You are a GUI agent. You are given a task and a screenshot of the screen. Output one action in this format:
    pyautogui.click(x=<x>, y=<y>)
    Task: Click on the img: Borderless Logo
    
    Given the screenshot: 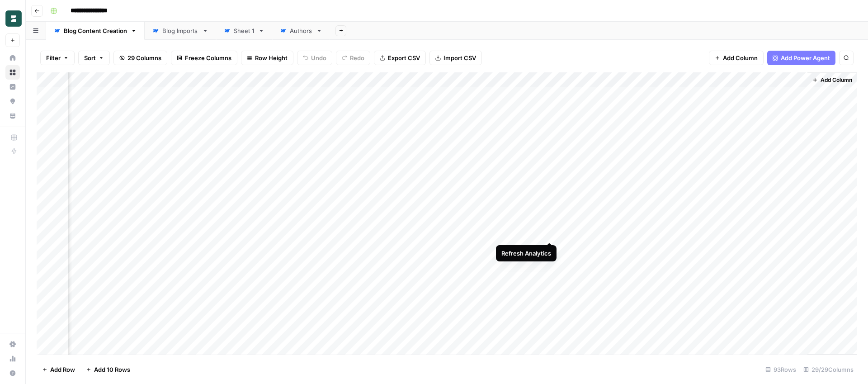 What is the action you would take?
    pyautogui.click(x=13, y=18)
    